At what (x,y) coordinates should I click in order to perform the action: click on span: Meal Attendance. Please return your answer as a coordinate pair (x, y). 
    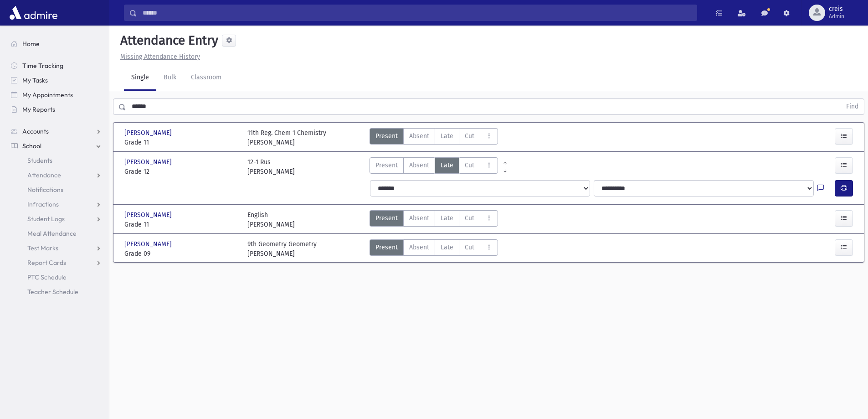
    Looking at the image, I should click on (52, 233).